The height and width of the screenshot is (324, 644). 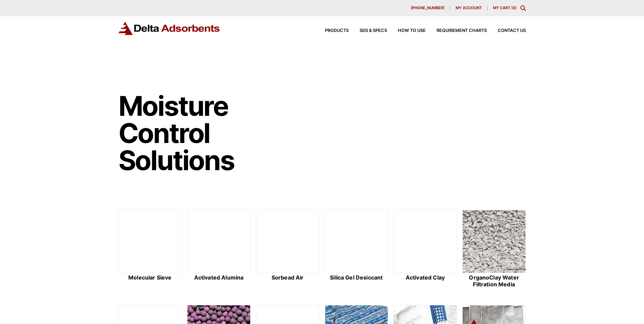 I want to click on h1: Moisture Control Solutions, so click(x=184, y=133).